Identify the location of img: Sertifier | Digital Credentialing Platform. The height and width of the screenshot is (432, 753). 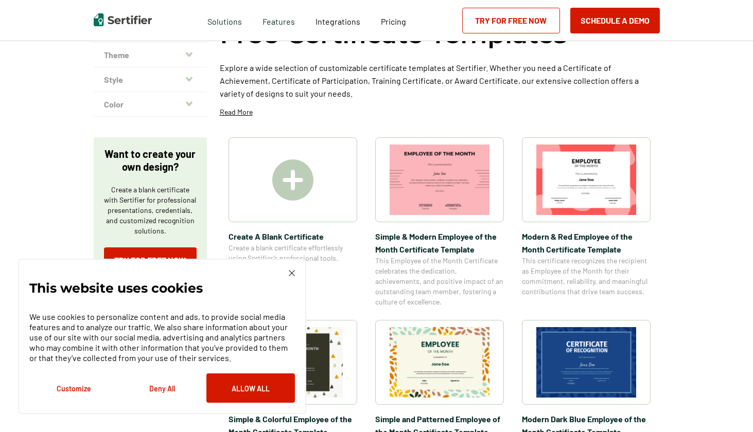
(122, 20).